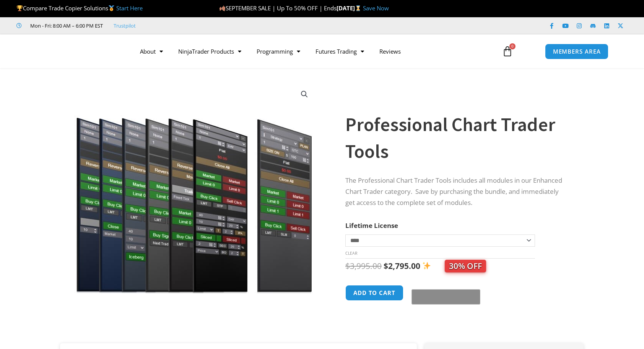  I want to click on span: 0, so click(513, 46).